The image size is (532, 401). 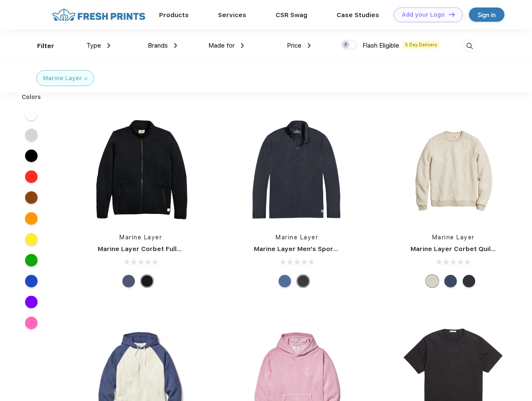 What do you see at coordinates (156, 249) in the screenshot?
I see `a: Marine Layer Corbet Full-Zip Jacket` at bounding box center [156, 249].